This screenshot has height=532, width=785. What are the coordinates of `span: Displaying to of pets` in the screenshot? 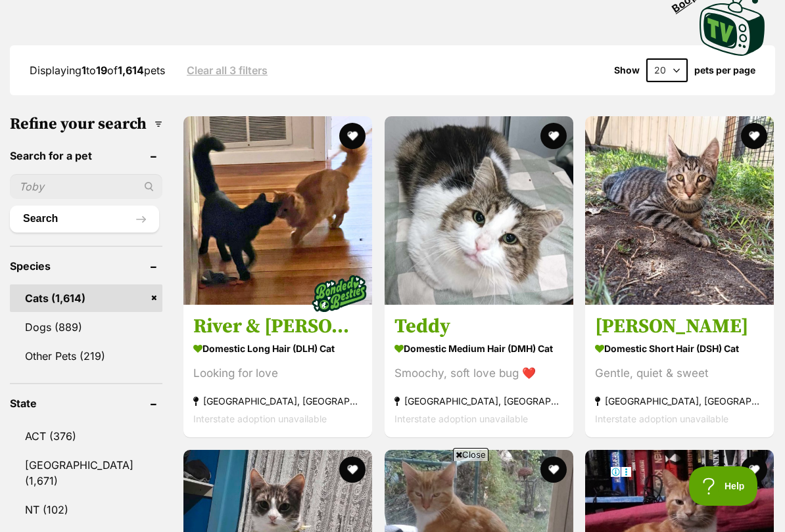 It's located at (97, 71).